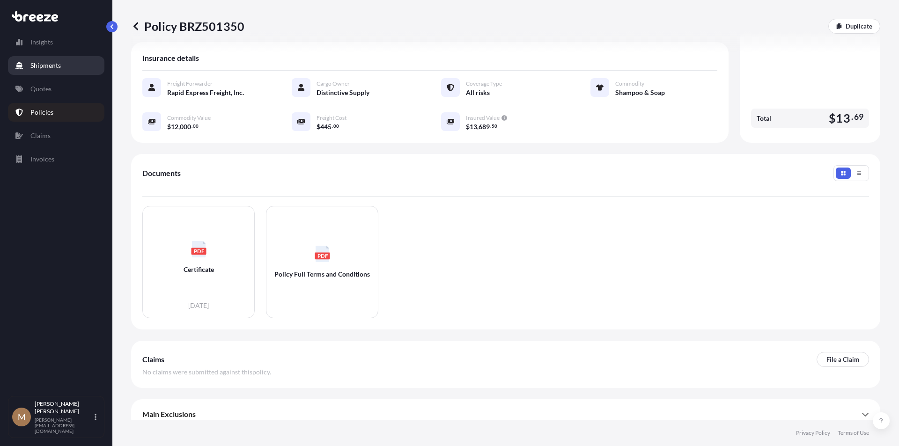 The width and height of the screenshot is (899, 446). I want to click on a: Duplicate, so click(854, 26).